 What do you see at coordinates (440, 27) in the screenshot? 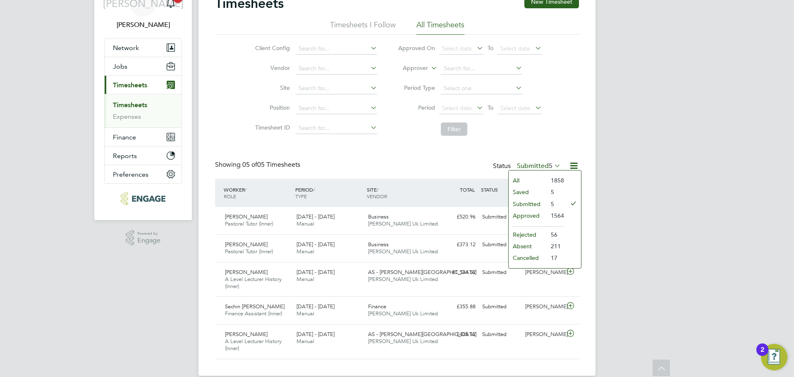
I see `li: All Timesheets` at bounding box center [440, 27].